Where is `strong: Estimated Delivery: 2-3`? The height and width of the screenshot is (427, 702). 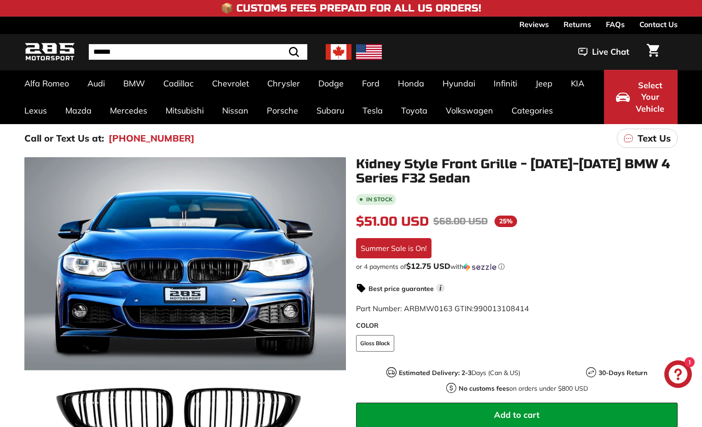
strong: Estimated Delivery: 2-3 is located at coordinates (435, 373).